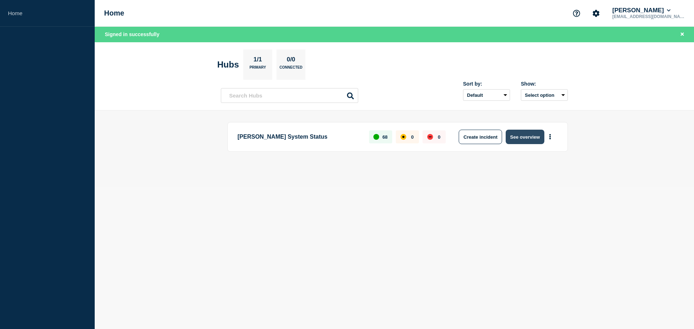 The width and height of the screenshot is (694, 329). I want to click on p: 0/0, so click(291, 61).